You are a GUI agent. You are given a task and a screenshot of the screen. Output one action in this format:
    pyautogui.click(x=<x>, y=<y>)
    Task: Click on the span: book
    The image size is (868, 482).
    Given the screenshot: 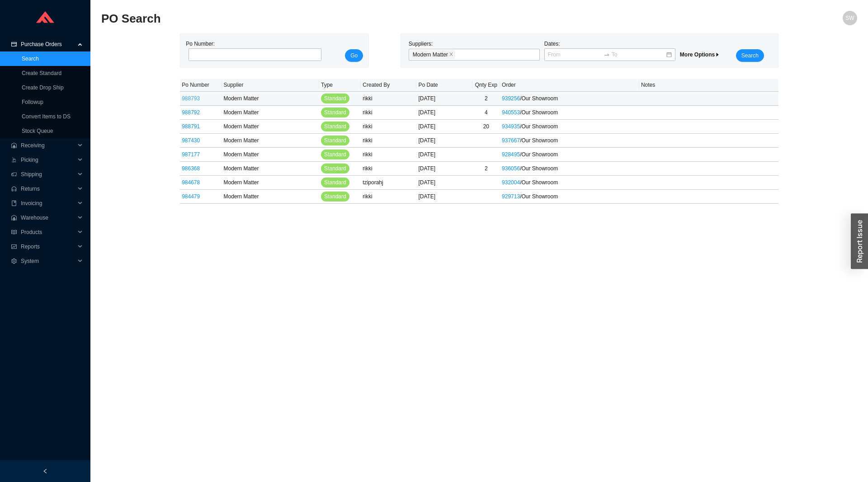 What is the action you would take?
    pyautogui.click(x=14, y=203)
    